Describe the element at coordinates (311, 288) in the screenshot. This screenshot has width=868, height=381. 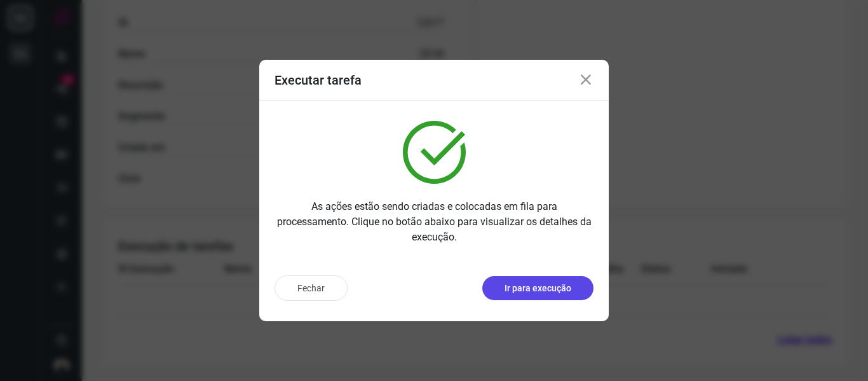
I see `button: Fechar` at that location.